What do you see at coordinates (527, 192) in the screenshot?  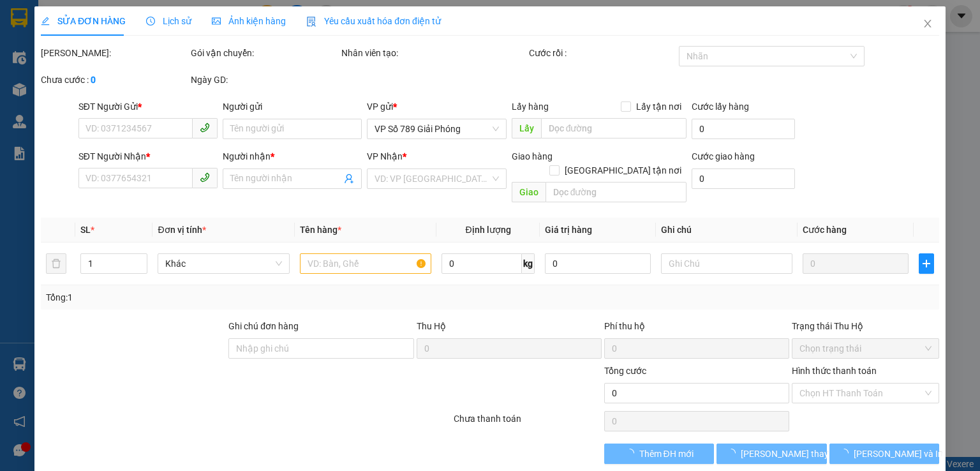 I see `span: Giao` at bounding box center [527, 192].